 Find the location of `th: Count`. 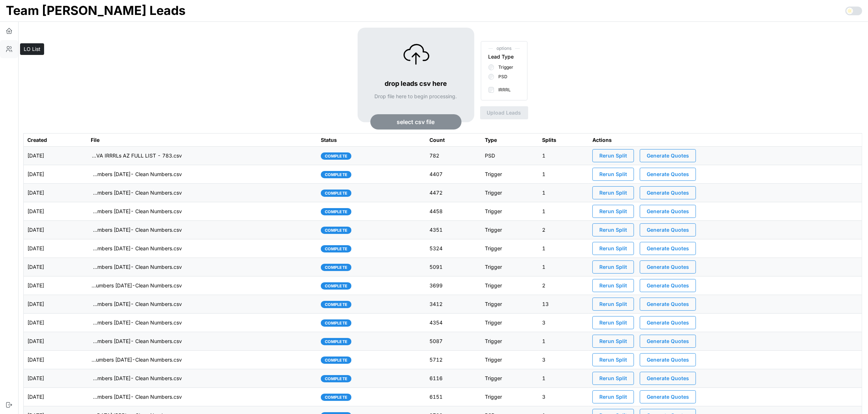

th: Count is located at coordinates (454, 140).